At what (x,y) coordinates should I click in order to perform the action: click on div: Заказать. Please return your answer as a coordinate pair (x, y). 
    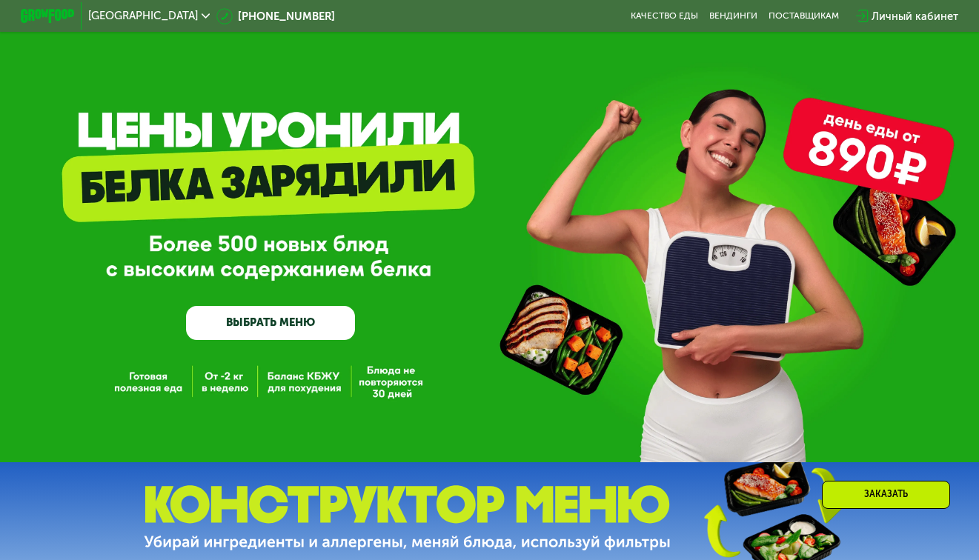
    Looking at the image, I should click on (886, 495).